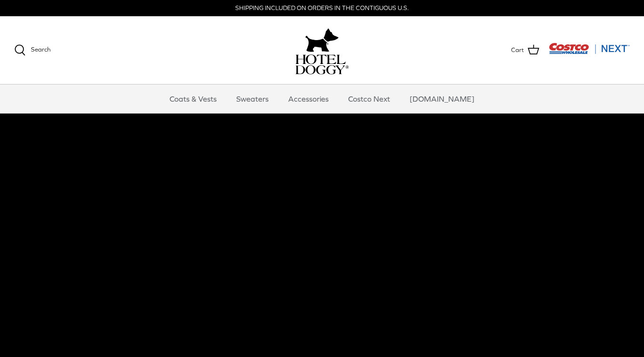 The image size is (644, 357). What do you see at coordinates (369, 99) in the screenshot?
I see `a: Costco Next` at bounding box center [369, 99].